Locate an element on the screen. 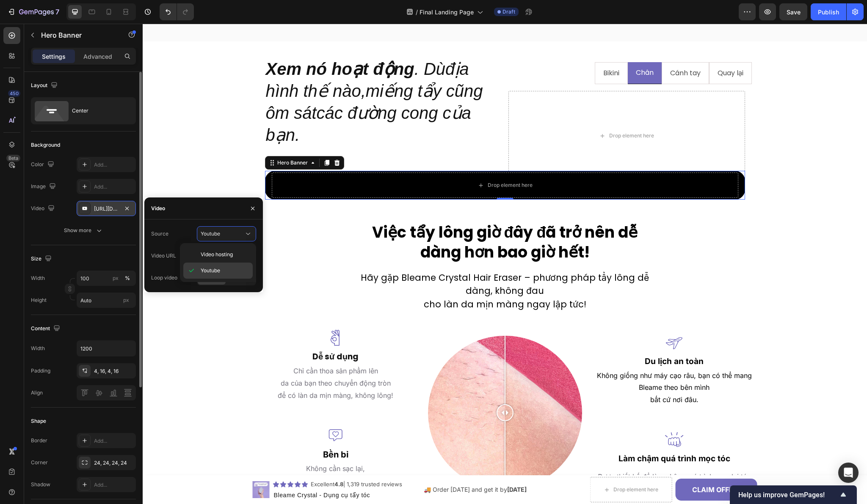  div: Video URL is located at coordinates (163, 256).